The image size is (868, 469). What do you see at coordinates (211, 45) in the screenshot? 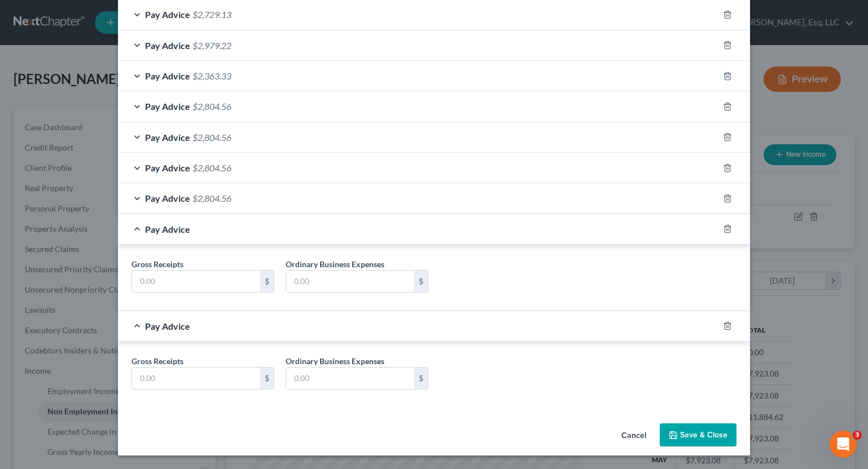
I see `span: $2,979.22` at bounding box center [211, 45].